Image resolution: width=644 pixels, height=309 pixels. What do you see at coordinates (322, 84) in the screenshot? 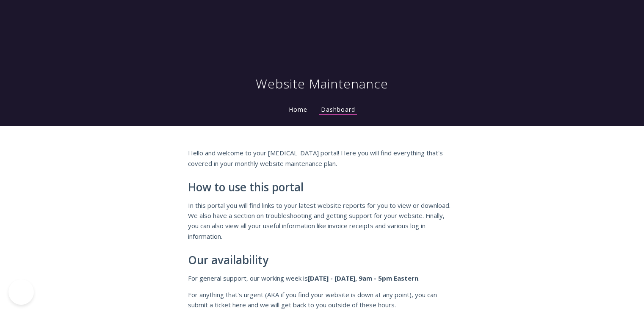
I see `h1: Website Maintenance` at bounding box center [322, 84].